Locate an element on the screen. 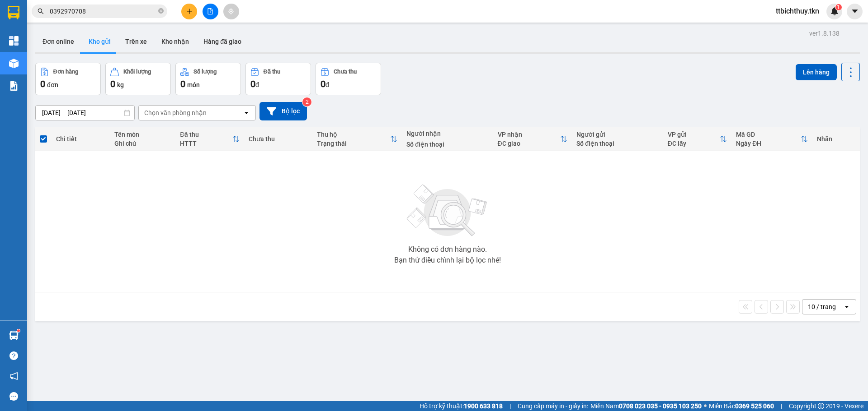  button: Lên hàng is located at coordinates (816, 72).